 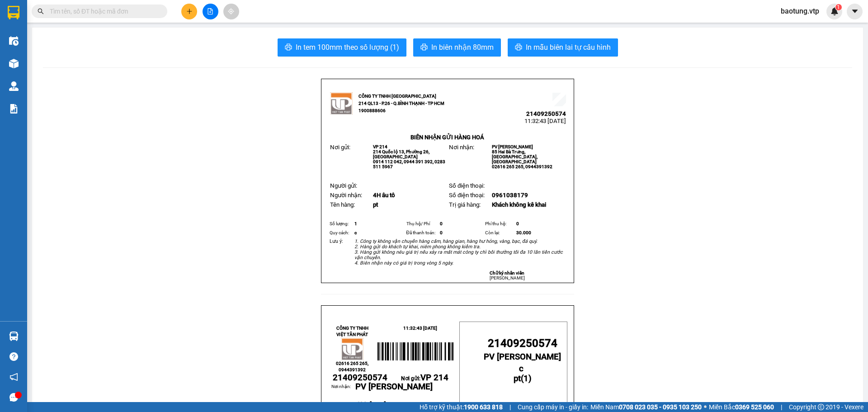 What do you see at coordinates (343, 391) in the screenshot?
I see `td: Nơi nhận:` at bounding box center [343, 391].